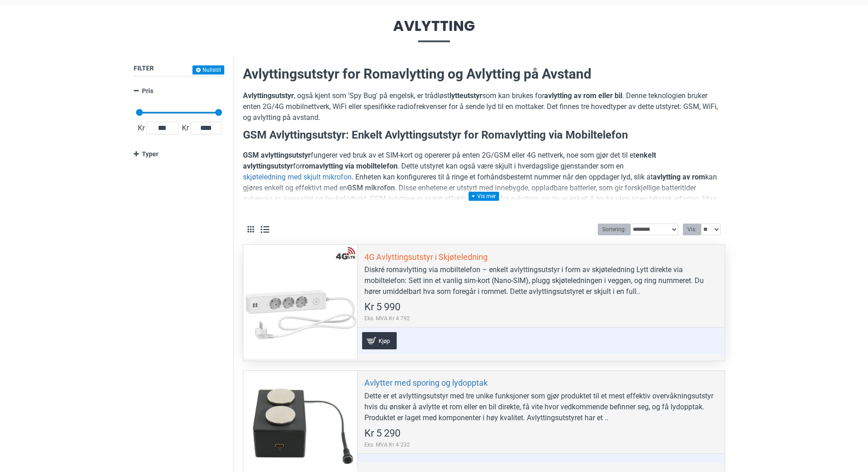  What do you see at coordinates (18, 18) in the screenshot?
I see `img: logo_orange.svg` at bounding box center [18, 18].